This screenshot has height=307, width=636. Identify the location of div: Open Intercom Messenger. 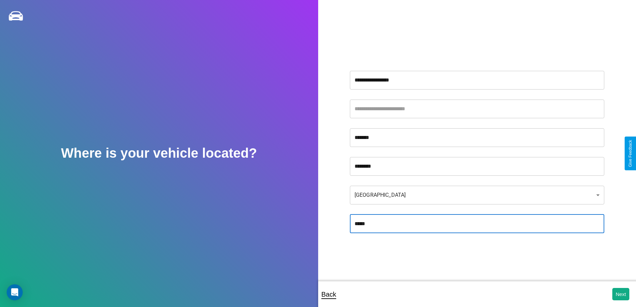
(15, 292).